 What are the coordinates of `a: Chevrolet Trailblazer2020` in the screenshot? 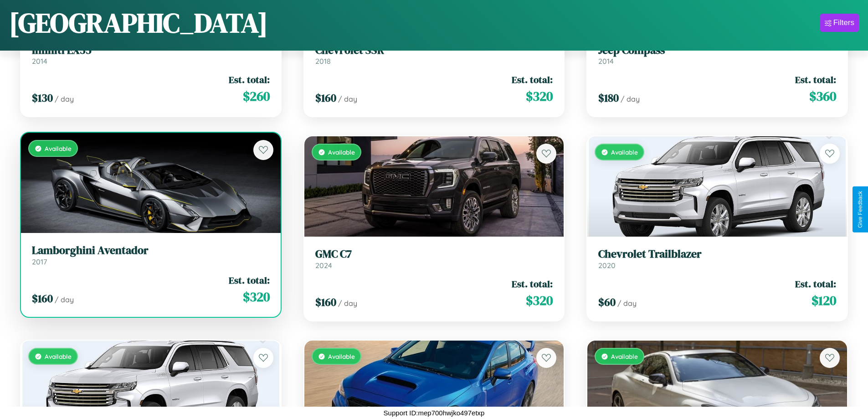 It's located at (717, 258).